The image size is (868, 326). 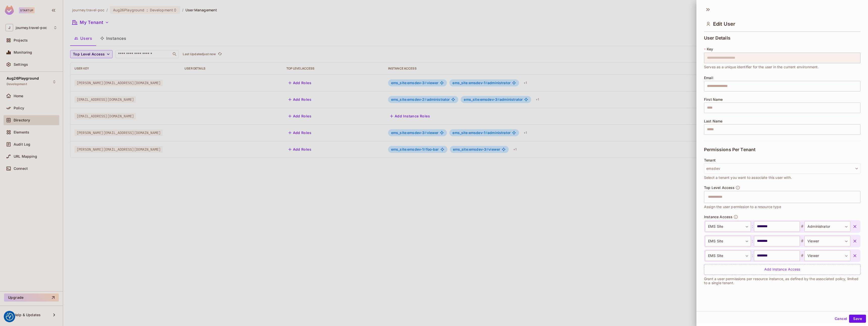 What do you see at coordinates (748, 177) in the screenshot?
I see `span: Select a tenant you want to associate this user with.` at bounding box center [748, 177].